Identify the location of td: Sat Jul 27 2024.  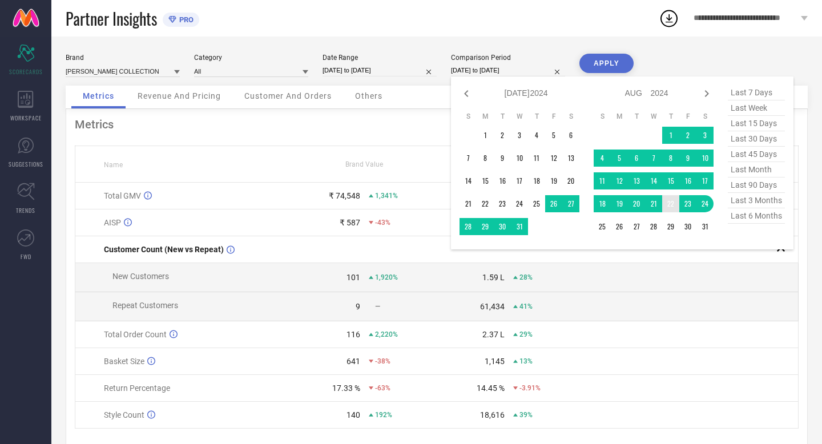
(571, 204).